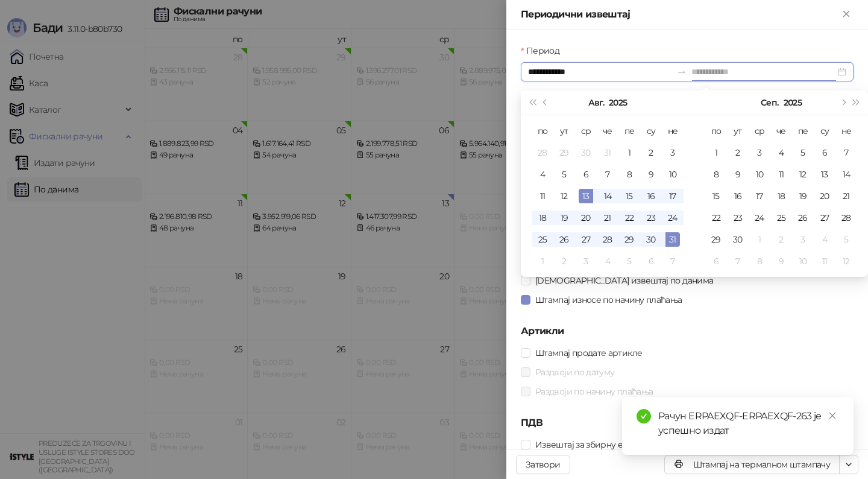  Describe the element at coordinates (608, 131) in the screenshot. I see `th: че` at that location.